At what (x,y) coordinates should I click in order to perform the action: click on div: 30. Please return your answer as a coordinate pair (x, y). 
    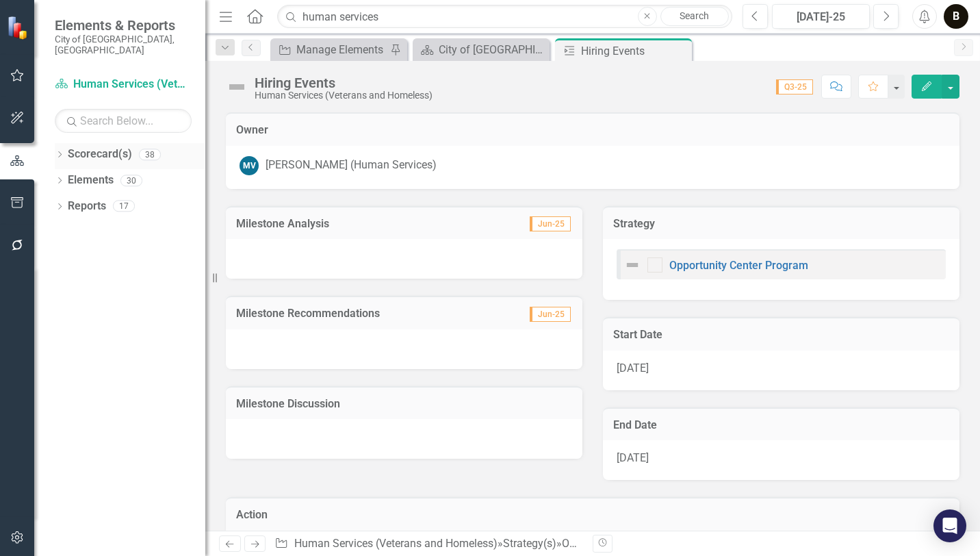
    Looking at the image, I should click on (132, 180).